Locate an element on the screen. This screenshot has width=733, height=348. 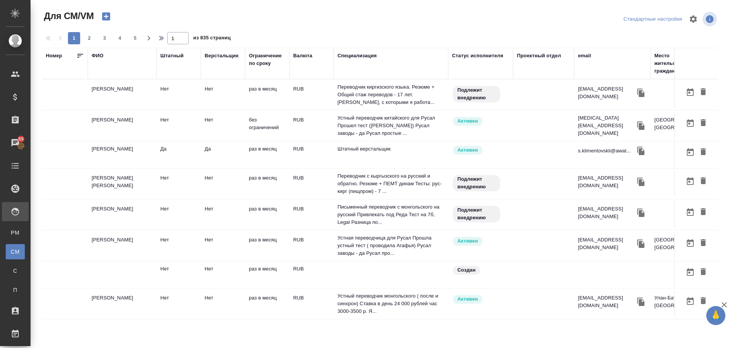
span: Для СМ/VM is located at coordinates (68, 16).